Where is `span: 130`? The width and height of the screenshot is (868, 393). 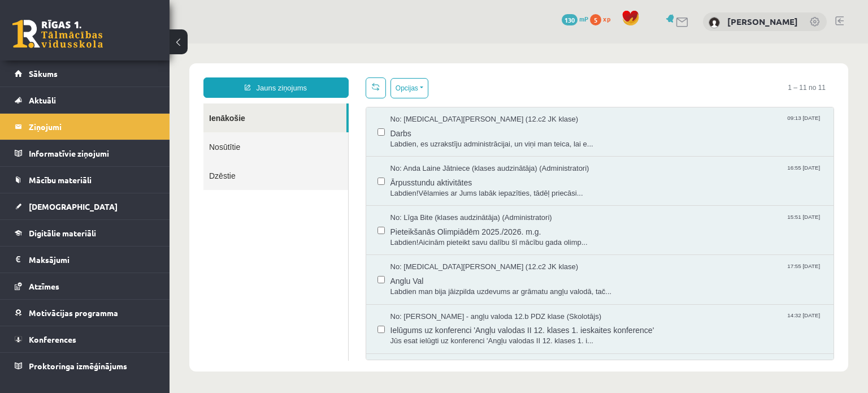 span: 130 is located at coordinates (570, 20).